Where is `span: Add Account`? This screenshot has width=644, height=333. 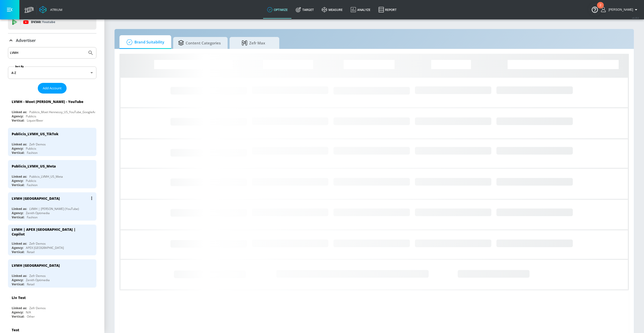 span: Add Account is located at coordinates (52, 88).